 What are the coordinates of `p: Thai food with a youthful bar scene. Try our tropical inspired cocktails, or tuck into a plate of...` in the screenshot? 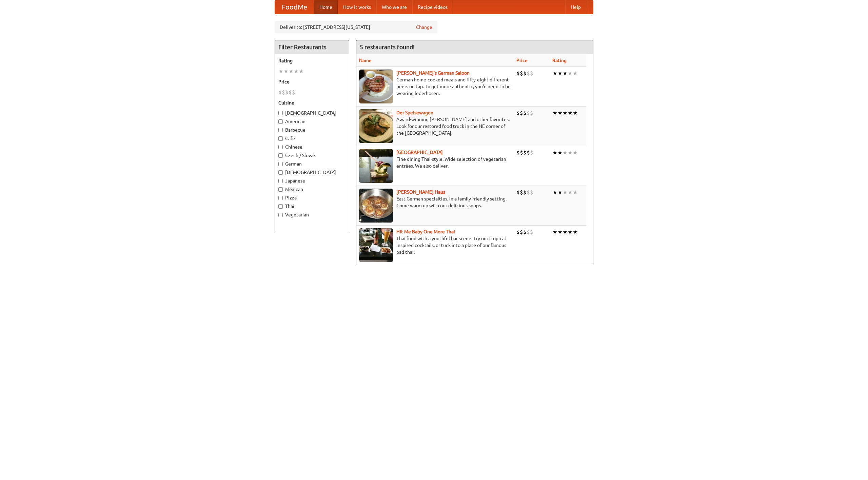 It's located at (435, 246).